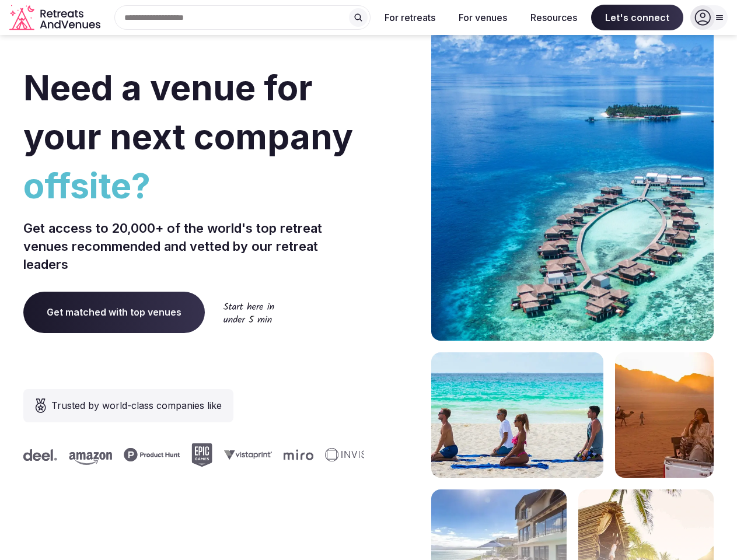 The image size is (737, 560). Describe the element at coordinates (113, 312) in the screenshot. I see `span: Get matched with top venues` at that location.